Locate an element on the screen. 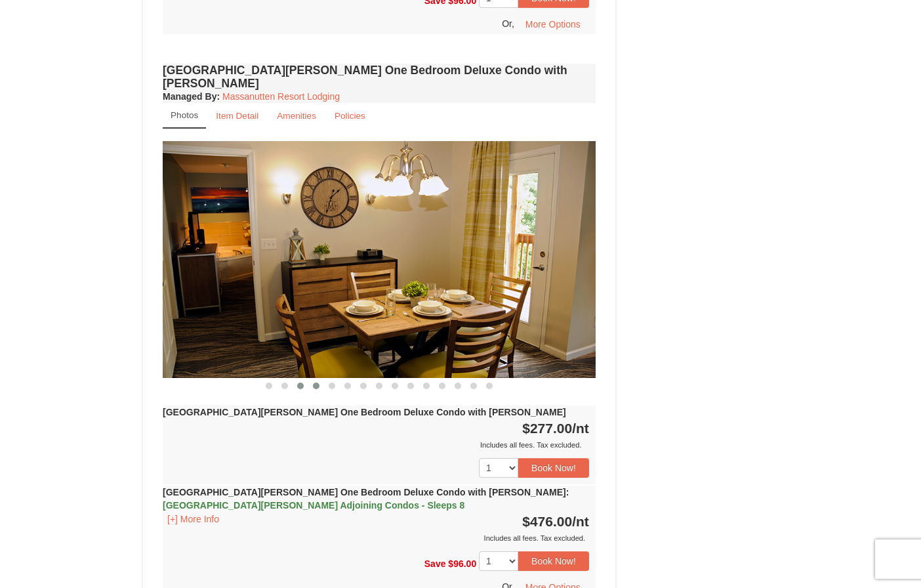 This screenshot has width=921, height=588. small: Amenities is located at coordinates (296, 116).